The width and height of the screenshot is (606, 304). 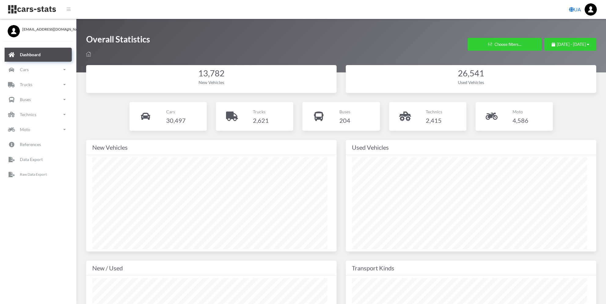 I want to click on a: Moto, so click(x=38, y=129).